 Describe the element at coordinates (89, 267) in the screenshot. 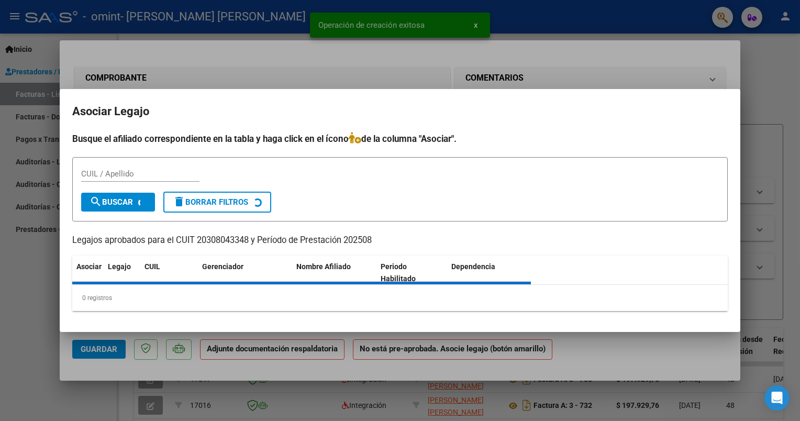

I see `span: Asociar` at that location.